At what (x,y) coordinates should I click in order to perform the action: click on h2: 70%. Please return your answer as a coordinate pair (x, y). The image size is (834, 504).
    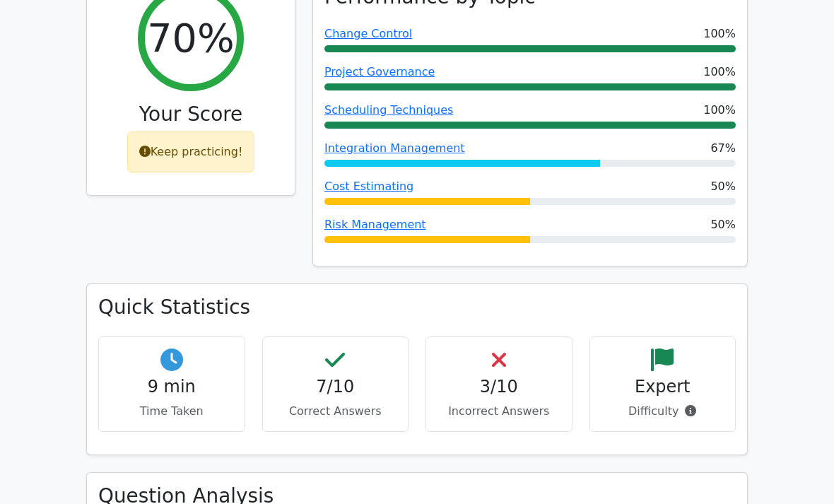
    Looking at the image, I should click on (190, 38).